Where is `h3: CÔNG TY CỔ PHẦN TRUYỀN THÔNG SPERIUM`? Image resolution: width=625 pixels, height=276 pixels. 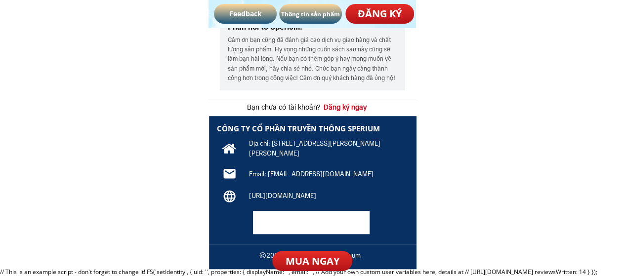 h3: CÔNG TY CỔ PHẦN TRUYỀN THÔNG SPERIUM is located at coordinates (309, 129).